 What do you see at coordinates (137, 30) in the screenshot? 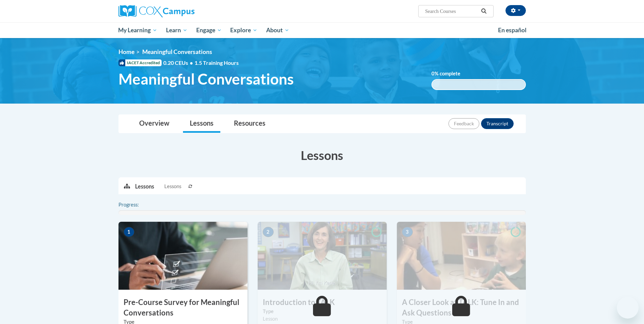
I see `span: My Learning` at bounding box center [137, 30].